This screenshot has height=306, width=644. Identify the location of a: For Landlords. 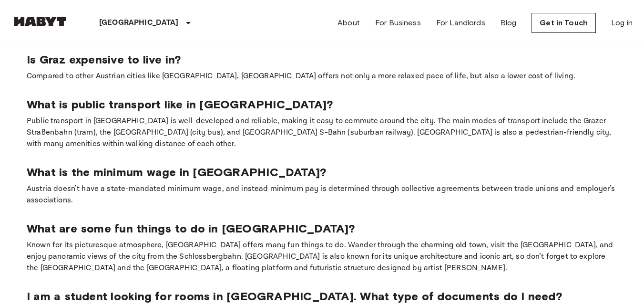
(460, 23).